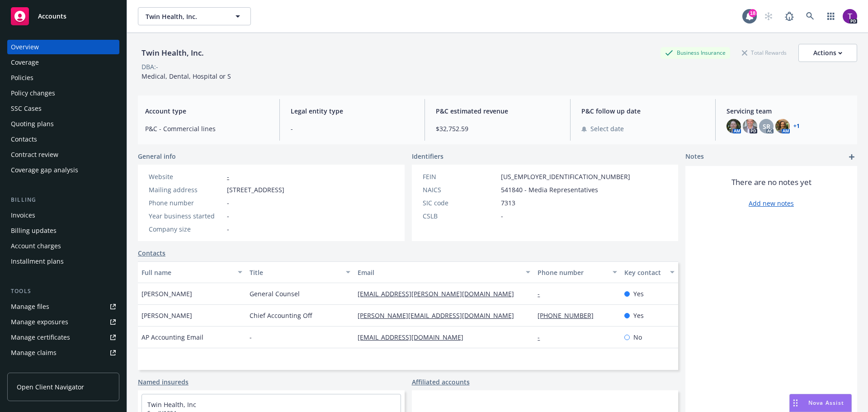 Image resolution: width=868 pixels, height=412 pixels. What do you see at coordinates (25, 63) in the screenshot?
I see `div: Coverage` at bounding box center [25, 63].